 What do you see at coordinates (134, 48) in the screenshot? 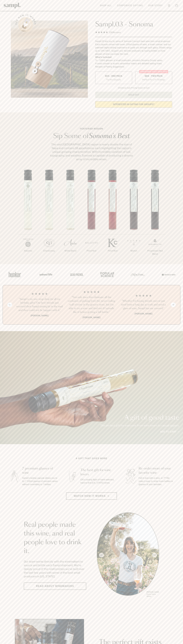
I see `div: Sampl.03 lets you try some of Sonoma County's best wine from small producers. Each capsule comes ...` at bounding box center [134, 48].